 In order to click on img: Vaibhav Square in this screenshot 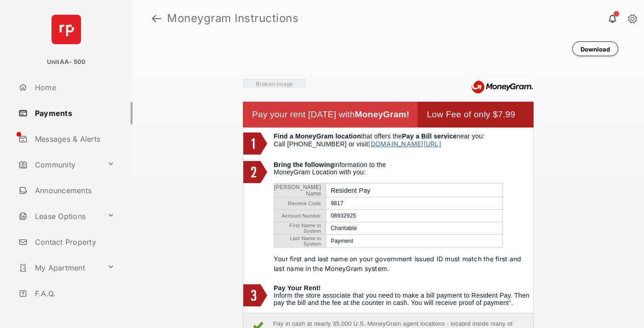, I will do `click(274, 84)`.